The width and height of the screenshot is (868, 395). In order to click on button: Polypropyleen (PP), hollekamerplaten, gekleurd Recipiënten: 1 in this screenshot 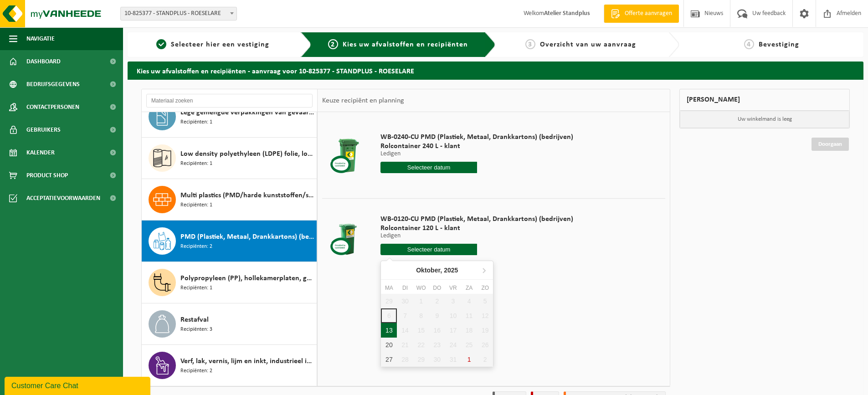, I will do `click(229, 283)`.